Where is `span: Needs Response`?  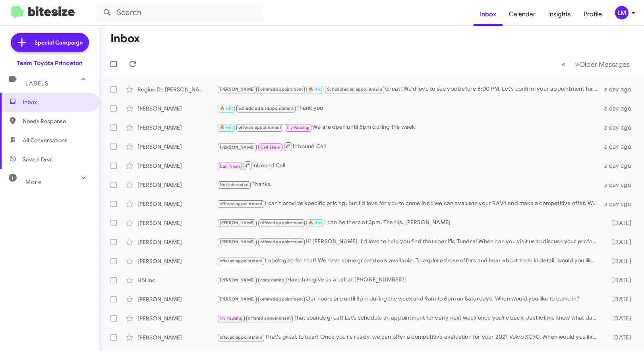
span: Needs Response is located at coordinates (56, 121).